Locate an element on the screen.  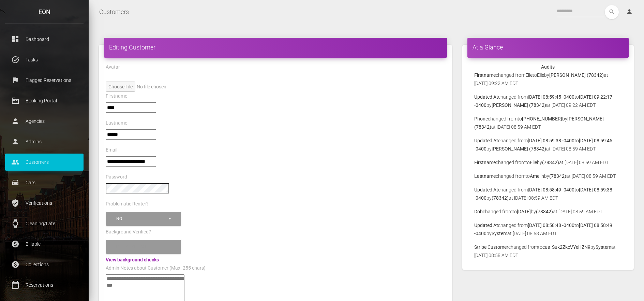
a: calendar_today Reservations is located at coordinates (44, 285).